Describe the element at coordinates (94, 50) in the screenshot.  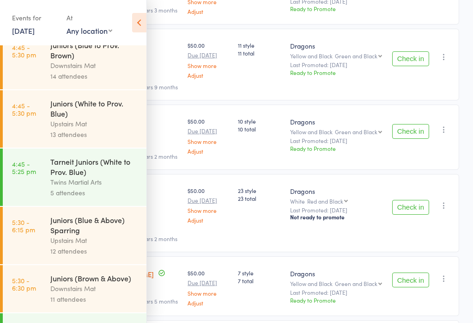
I see `div: Juniors (Blue to Prov. Brown)` at that location.